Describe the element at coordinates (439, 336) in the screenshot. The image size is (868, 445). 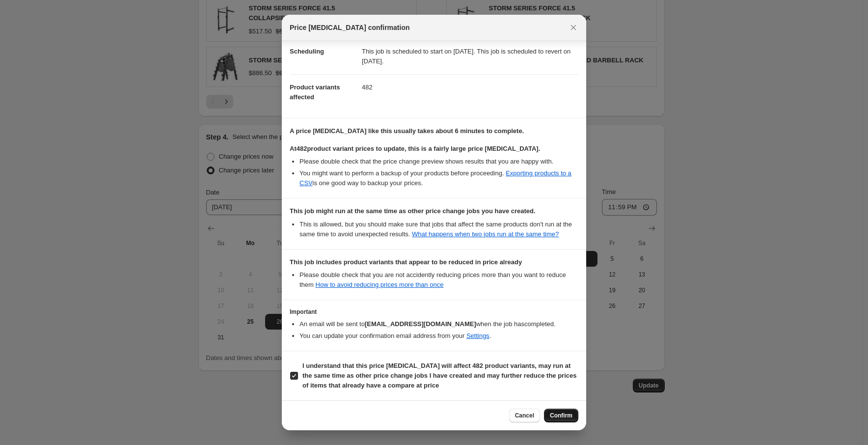
I see `li: You can update your confirmation email address from your .` at that location.